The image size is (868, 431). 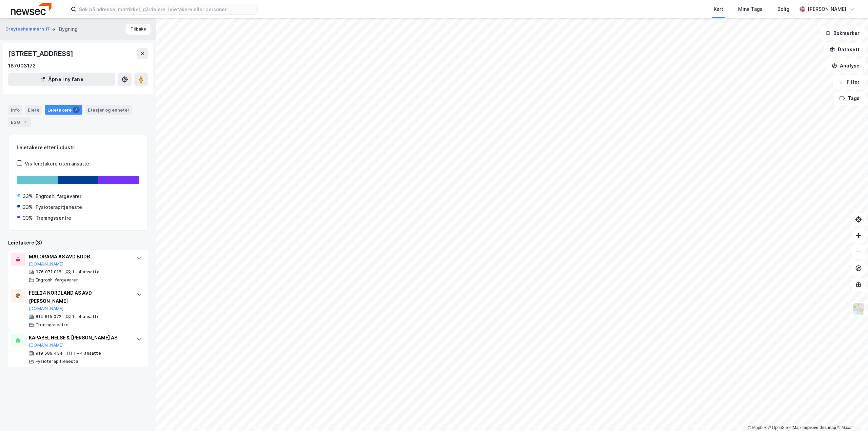 What do you see at coordinates (63, 110) in the screenshot?
I see `div: Leietakere` at bounding box center [63, 110].